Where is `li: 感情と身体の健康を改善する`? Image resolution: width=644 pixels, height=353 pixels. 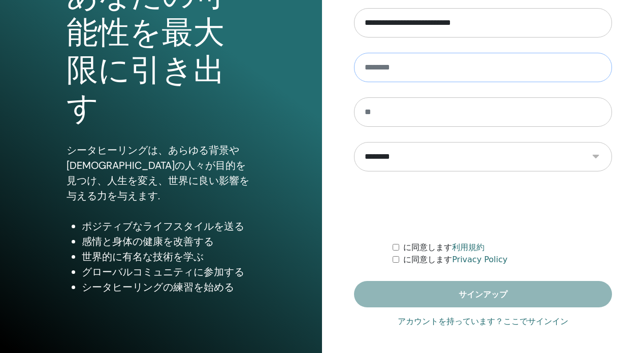 li: 感情と身体の健康を改善する is located at coordinates (168, 241).